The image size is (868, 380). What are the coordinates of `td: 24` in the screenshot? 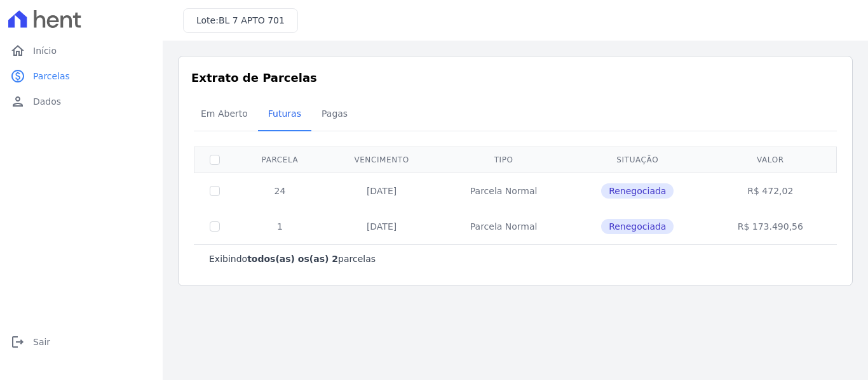 It's located at (279, 190).